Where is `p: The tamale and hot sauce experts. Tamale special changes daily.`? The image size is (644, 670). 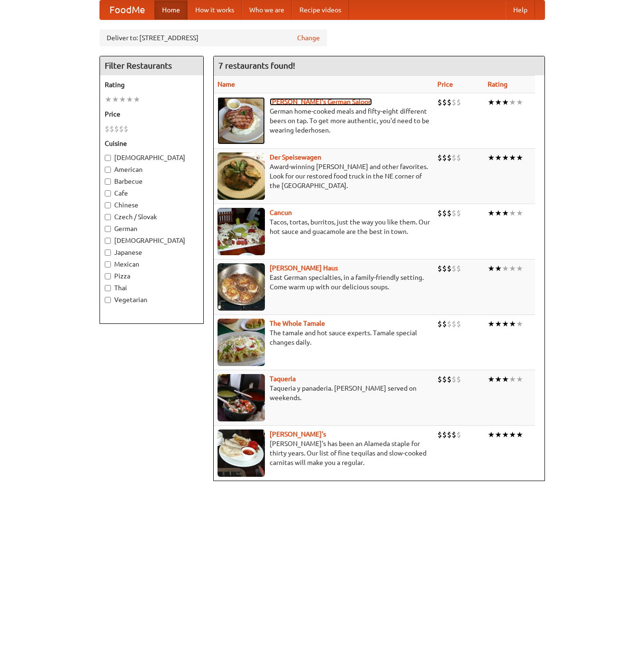 p: The tamale and hot sauce experts. Tamale special changes daily. is located at coordinates (324, 338).